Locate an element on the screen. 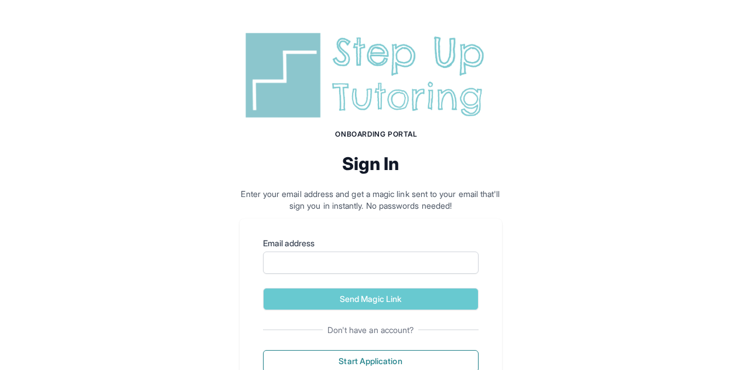  img: Step Up Tutoring horizontal logo is located at coordinates (371, 75).